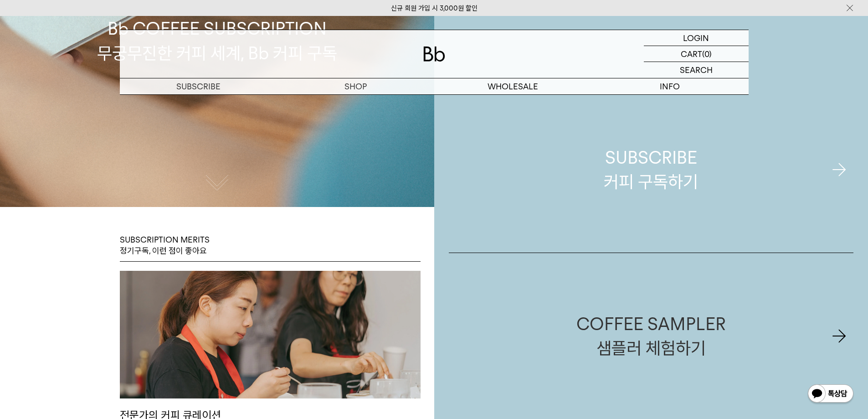  I want to click on p: LOGIN, so click(696, 38).